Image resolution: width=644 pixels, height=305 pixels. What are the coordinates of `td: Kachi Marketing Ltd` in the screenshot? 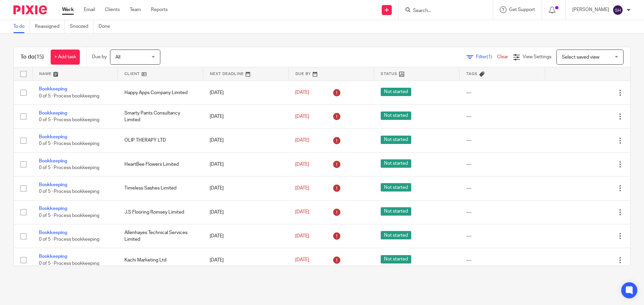 It's located at (160, 260).